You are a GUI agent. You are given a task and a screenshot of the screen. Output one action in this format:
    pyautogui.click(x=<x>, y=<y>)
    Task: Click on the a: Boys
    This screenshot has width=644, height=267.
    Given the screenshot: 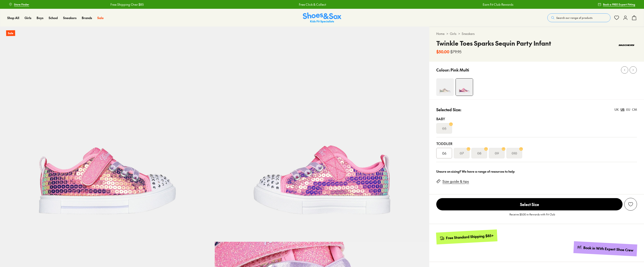 What is the action you would take?
    pyautogui.click(x=40, y=18)
    